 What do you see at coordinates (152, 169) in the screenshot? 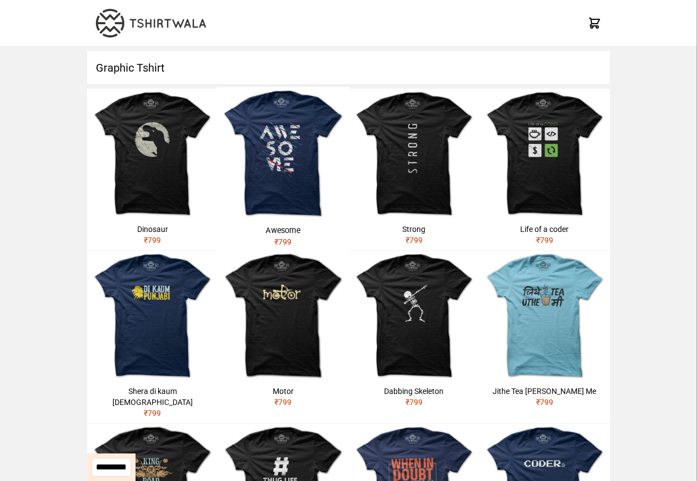
I see `a: Dinosaur₹799` at bounding box center [152, 169].